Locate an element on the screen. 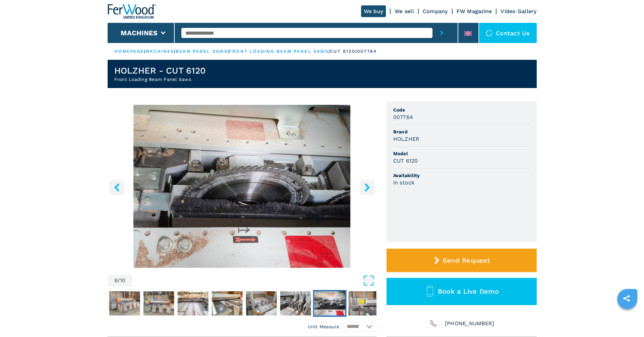 This screenshot has height=337, width=644. button: Go to Slide 5 is located at coordinates (193, 303).